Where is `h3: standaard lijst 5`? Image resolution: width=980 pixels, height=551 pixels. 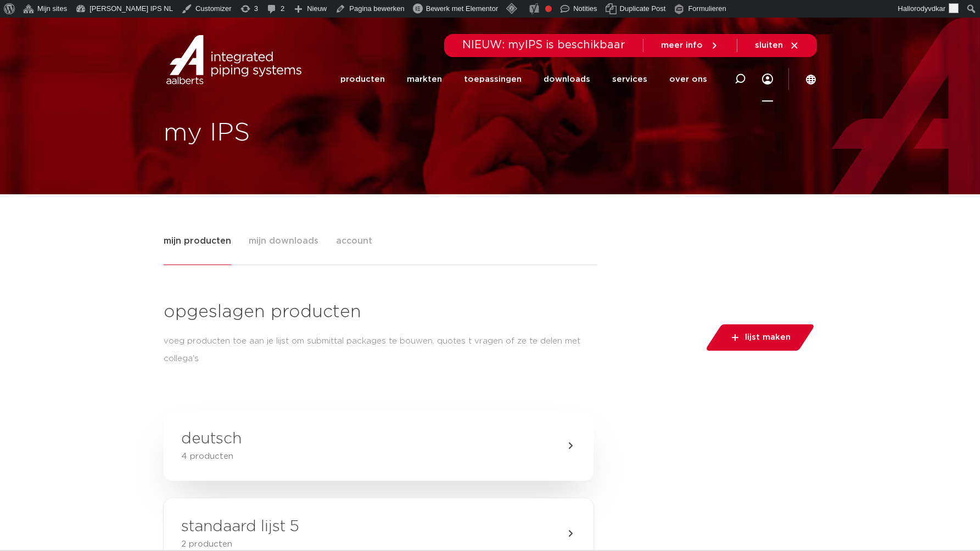
h3: standaard lijst 5 is located at coordinates (240, 527).